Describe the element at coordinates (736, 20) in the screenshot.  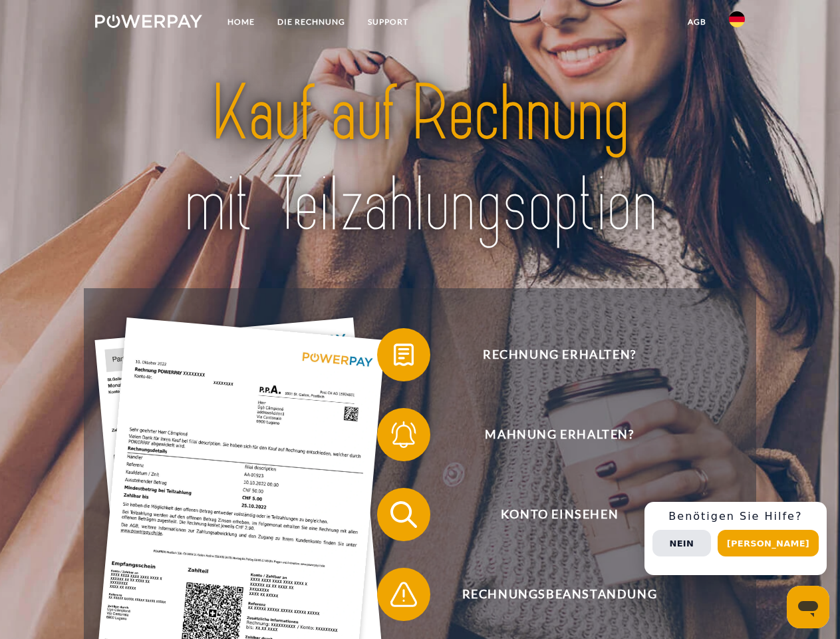
I see `img: de` at that location.